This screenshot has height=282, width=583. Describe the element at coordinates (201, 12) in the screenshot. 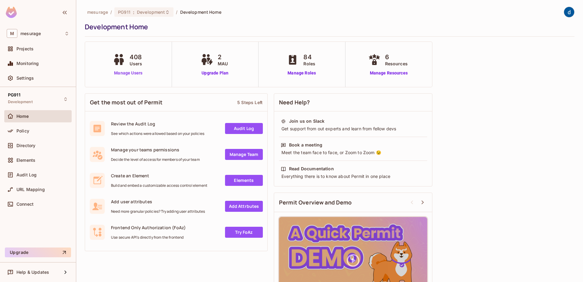

I see `span: Development Home` at that location.